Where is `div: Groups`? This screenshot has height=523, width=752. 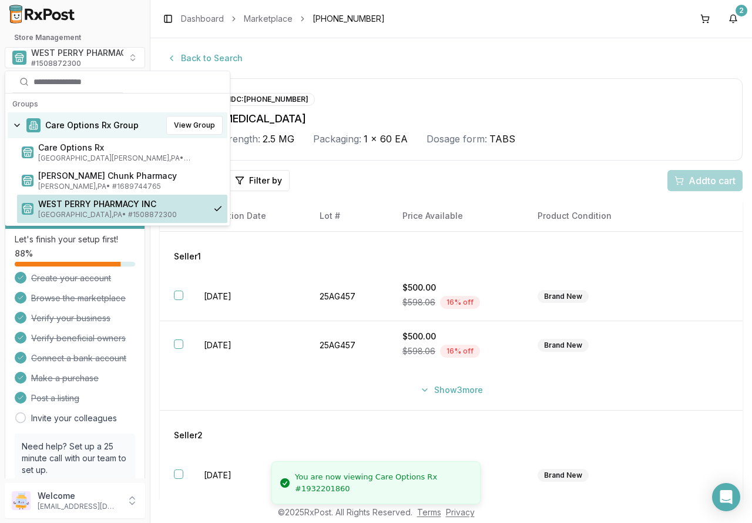
div: Groups is located at coordinates (118, 104).